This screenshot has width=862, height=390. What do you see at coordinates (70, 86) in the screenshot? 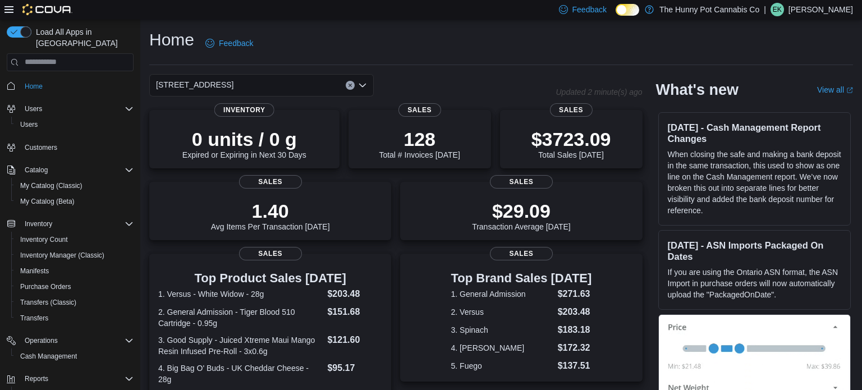
I see `button: Home` at bounding box center [70, 86].